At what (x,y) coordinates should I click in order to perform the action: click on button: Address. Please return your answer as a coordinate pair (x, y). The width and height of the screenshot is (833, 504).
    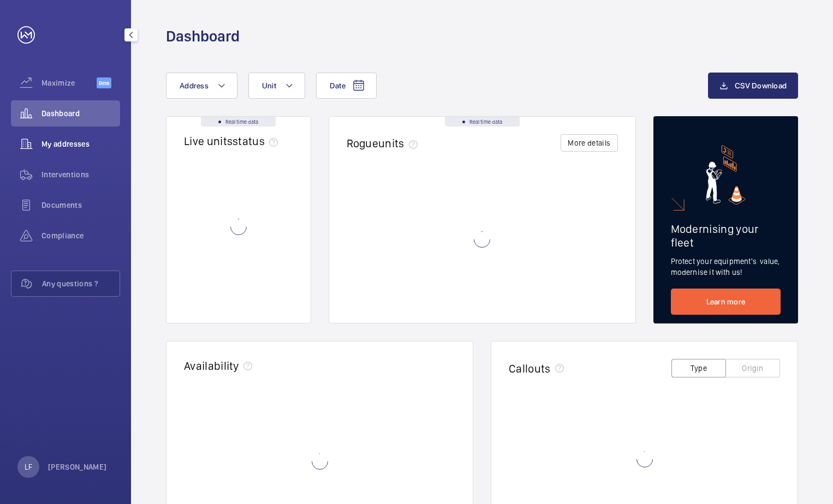
    Looking at the image, I should click on (201, 85).